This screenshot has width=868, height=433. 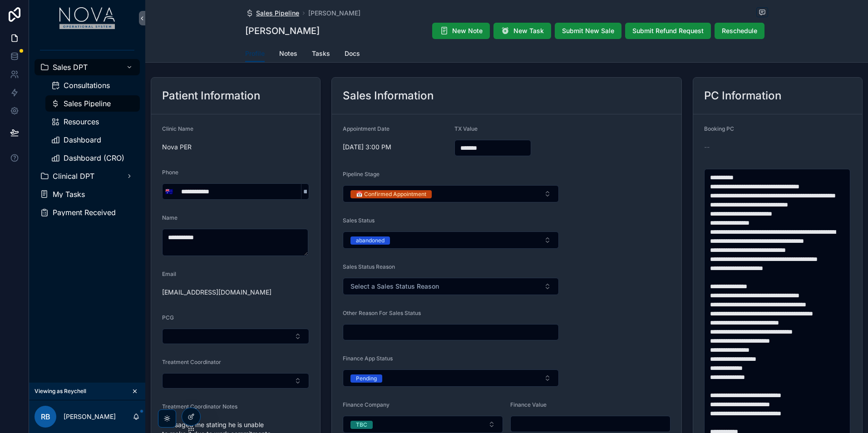 What do you see at coordinates (461, 31) in the screenshot?
I see `button: New Note` at bounding box center [461, 31].